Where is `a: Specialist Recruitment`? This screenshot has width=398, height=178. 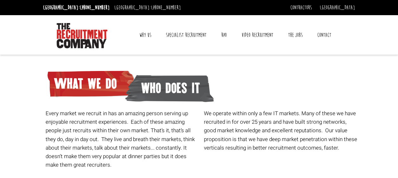 a: Specialist Recruitment is located at coordinates (186, 35).